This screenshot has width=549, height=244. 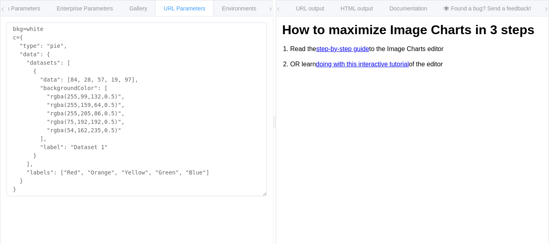 What do you see at coordinates (85, 8) in the screenshot?
I see `span: Enterprise Parameters` at bounding box center [85, 8].